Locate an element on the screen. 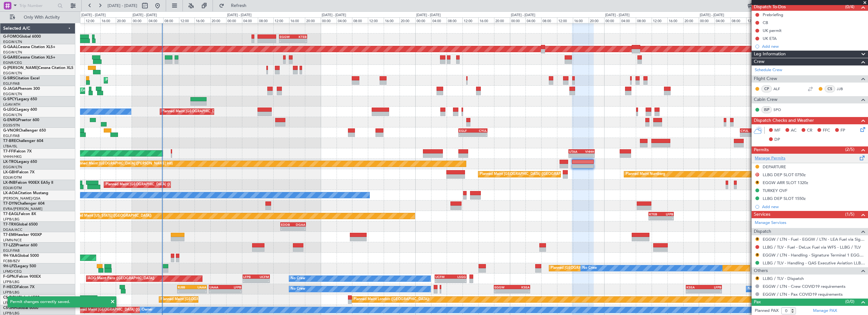  span: (2/5) is located at coordinates (850, 149).